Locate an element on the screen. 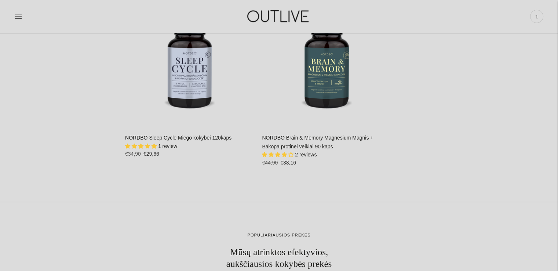  span: €29,66 is located at coordinates (151, 154).